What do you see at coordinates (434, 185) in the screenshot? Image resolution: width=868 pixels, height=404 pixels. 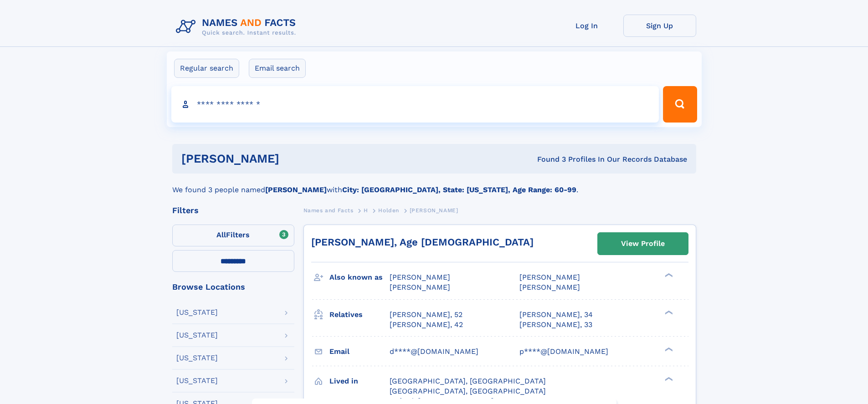 I see `div: We found 3 people named with .` at bounding box center [434, 185].